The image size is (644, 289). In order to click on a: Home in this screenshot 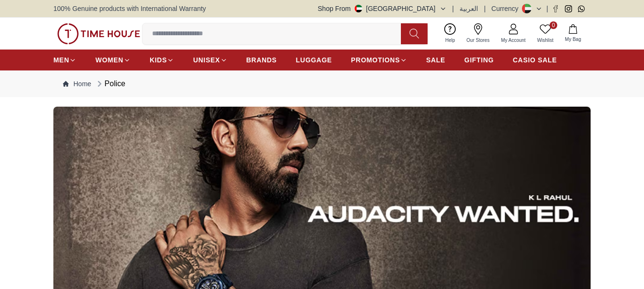, I will do `click(77, 84)`.